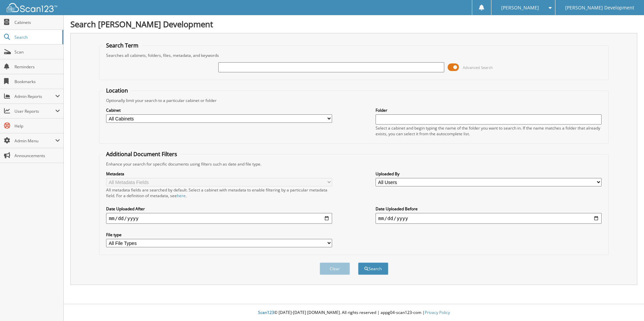  Describe the element at coordinates (37, 126) in the screenshot. I see `span: Help` at that location.